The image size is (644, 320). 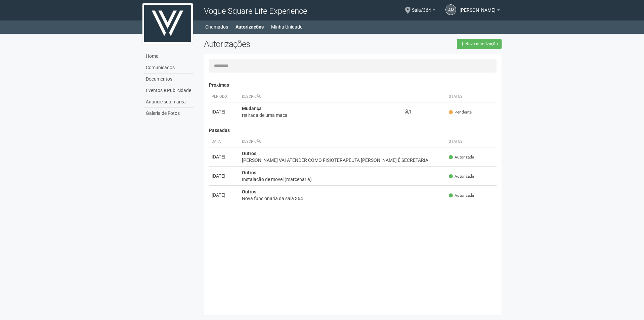 What do you see at coordinates (167, 23) in the screenshot?
I see `img: logo.jpg` at bounding box center [167, 23].